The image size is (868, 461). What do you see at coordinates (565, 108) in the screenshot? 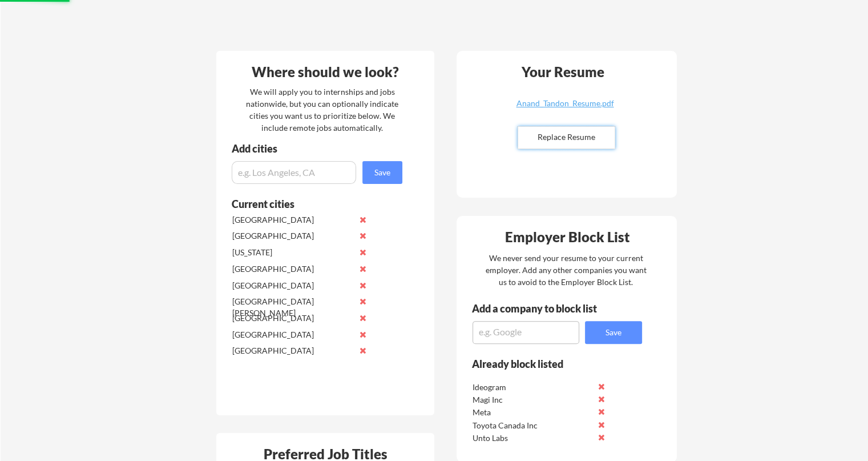
I see `a: Anand_Tandon_Resume.pdf` at bounding box center [565, 108].